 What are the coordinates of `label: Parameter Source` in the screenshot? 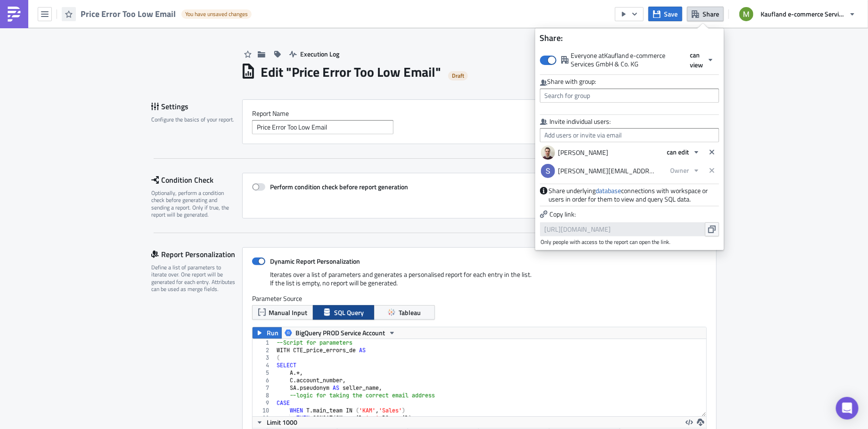 It's located at (479, 299).